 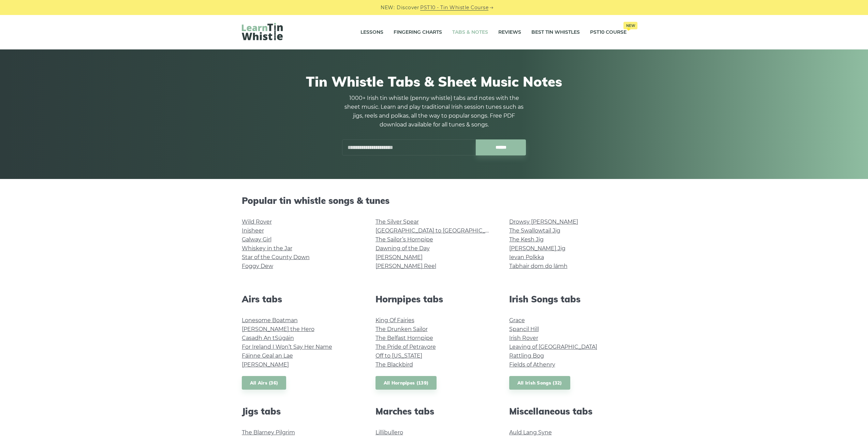 I want to click on a: Rattling Bog, so click(x=526, y=356).